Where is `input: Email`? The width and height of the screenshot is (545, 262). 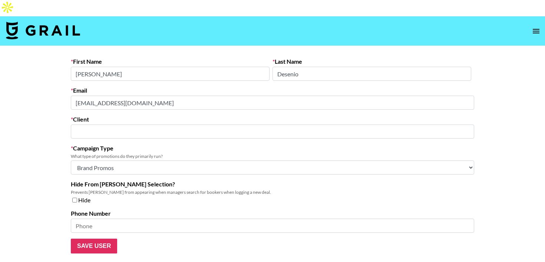 input: Email is located at coordinates (273, 103).